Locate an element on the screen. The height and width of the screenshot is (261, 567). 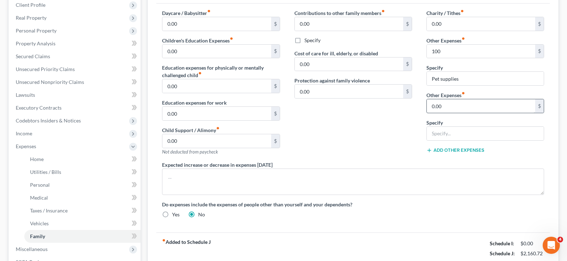
label: Children's Education Expenses is located at coordinates (197, 40).